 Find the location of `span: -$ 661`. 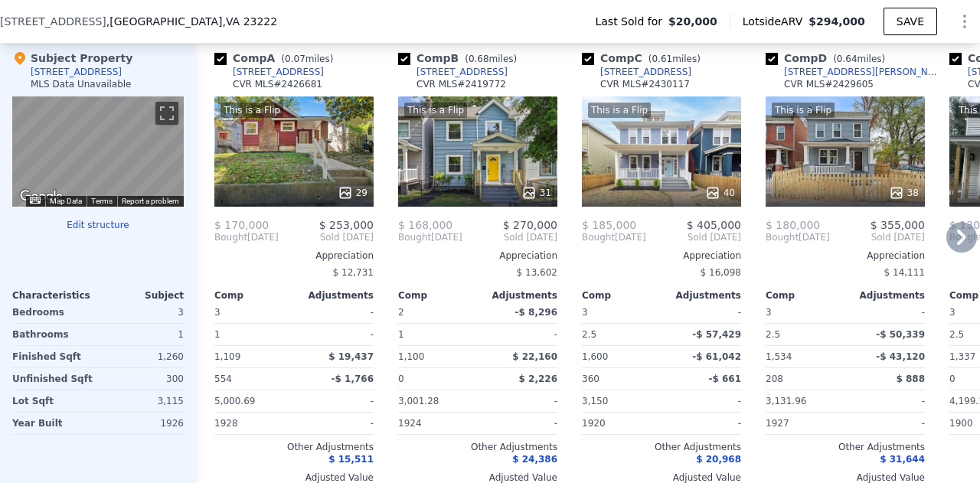

span: -$ 661 is located at coordinates (724, 379).